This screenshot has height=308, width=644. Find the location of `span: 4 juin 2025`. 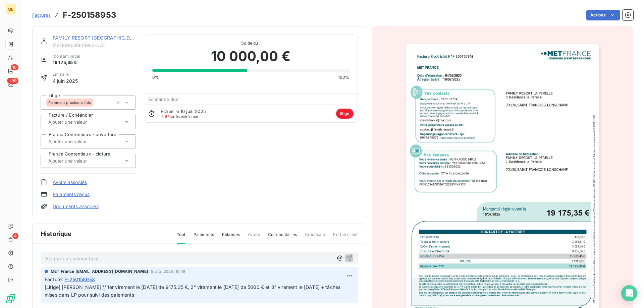

span: 4 juin 2025 is located at coordinates (65, 81).